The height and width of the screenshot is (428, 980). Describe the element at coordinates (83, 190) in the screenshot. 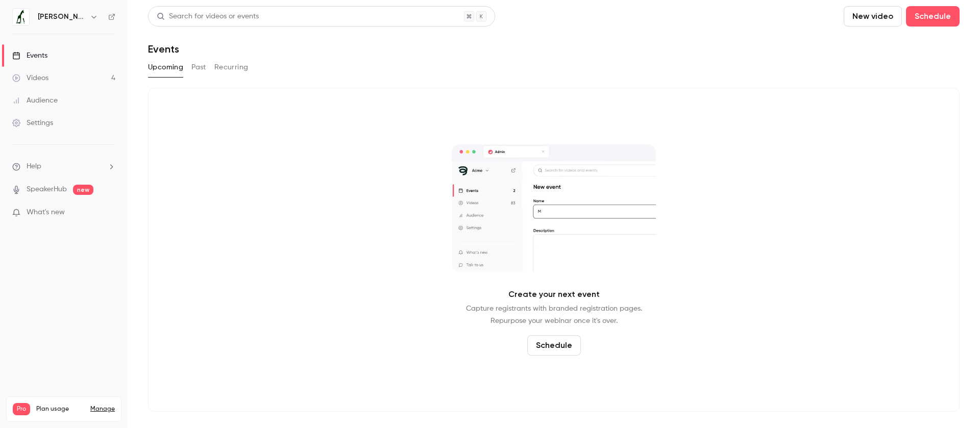

I see `span: new` at that location.